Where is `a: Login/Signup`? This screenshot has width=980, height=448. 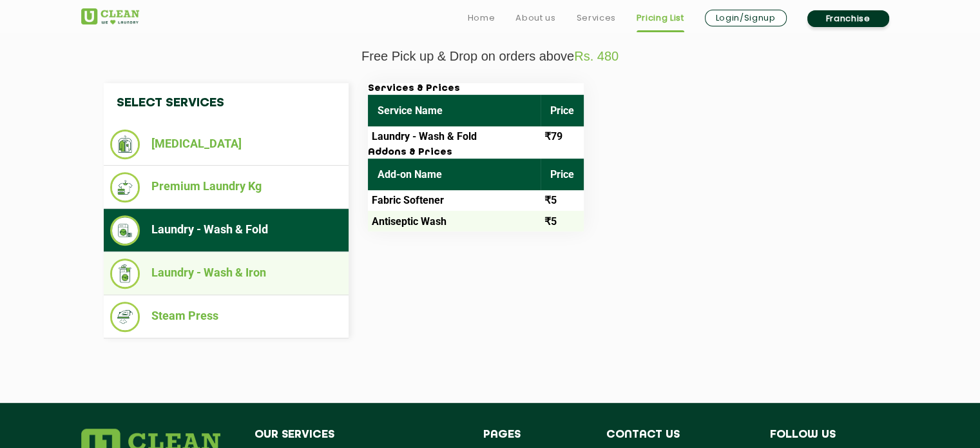
a: Login/Signup is located at coordinates (746, 18).